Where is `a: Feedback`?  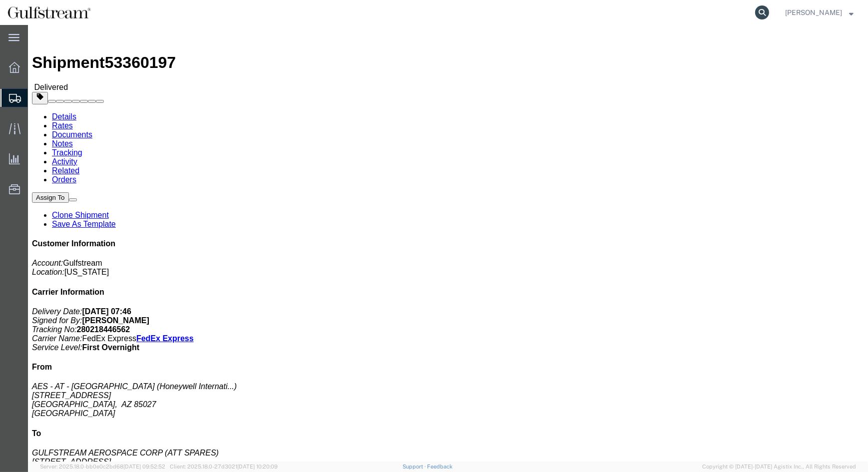 a: Feedback is located at coordinates (439, 466).